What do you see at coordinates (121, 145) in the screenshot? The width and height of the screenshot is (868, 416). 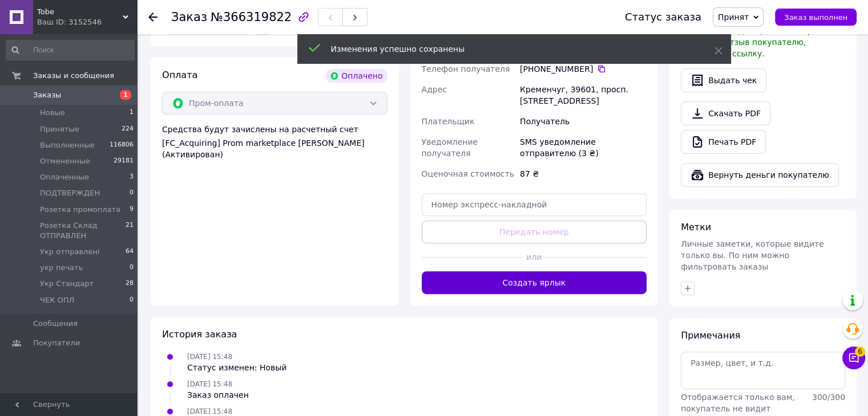 I see `span: 116806` at bounding box center [121, 145].